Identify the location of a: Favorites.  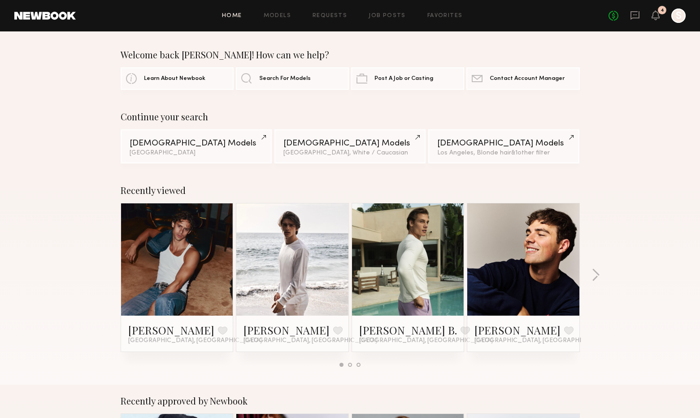
(445, 16).